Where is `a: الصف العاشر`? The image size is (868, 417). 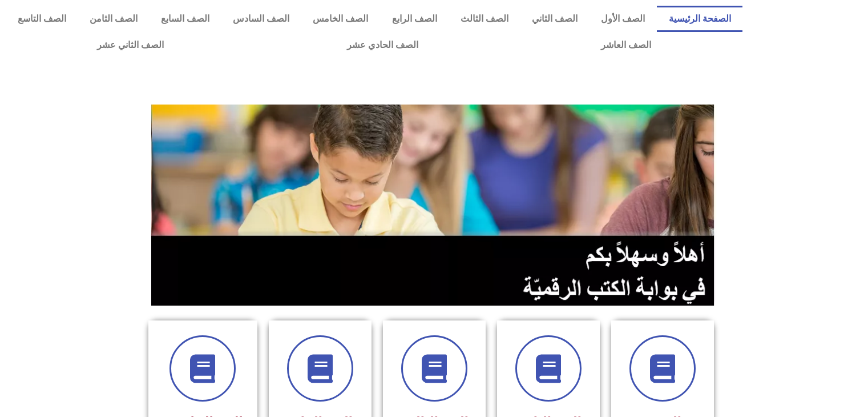
a: الصف العاشر is located at coordinates (626, 45).